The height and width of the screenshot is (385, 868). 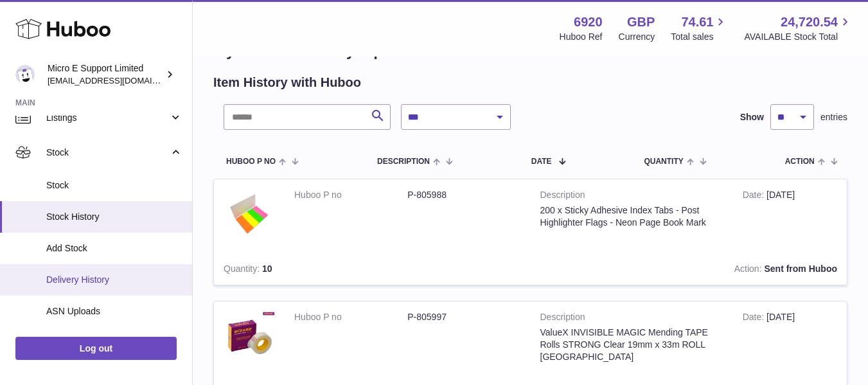 I want to click on span: ASN Uploads, so click(x=115, y=311).